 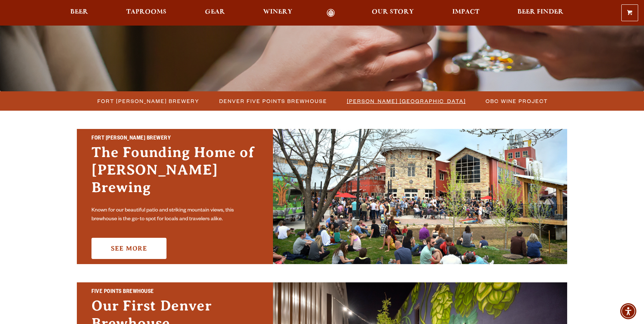 I want to click on a: Taprooms, so click(x=146, y=13).